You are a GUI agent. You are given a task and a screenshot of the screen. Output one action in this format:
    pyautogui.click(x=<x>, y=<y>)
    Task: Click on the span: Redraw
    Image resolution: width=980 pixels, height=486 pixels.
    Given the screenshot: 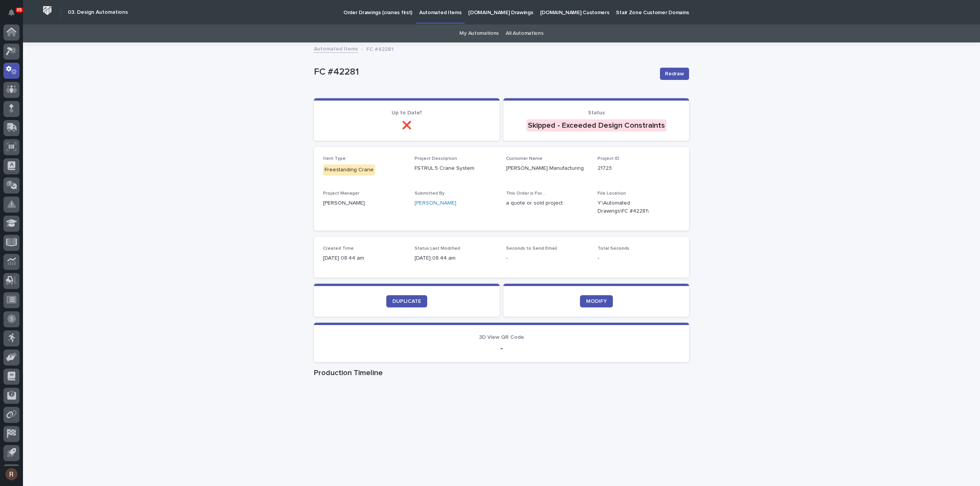 What is the action you would take?
    pyautogui.click(x=675, y=74)
    